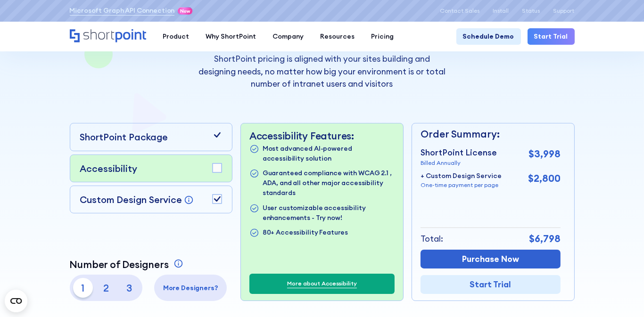 Image resolution: width=644 pixels, height=317 pixels. I want to click on p: One-time payment per page, so click(461, 185).